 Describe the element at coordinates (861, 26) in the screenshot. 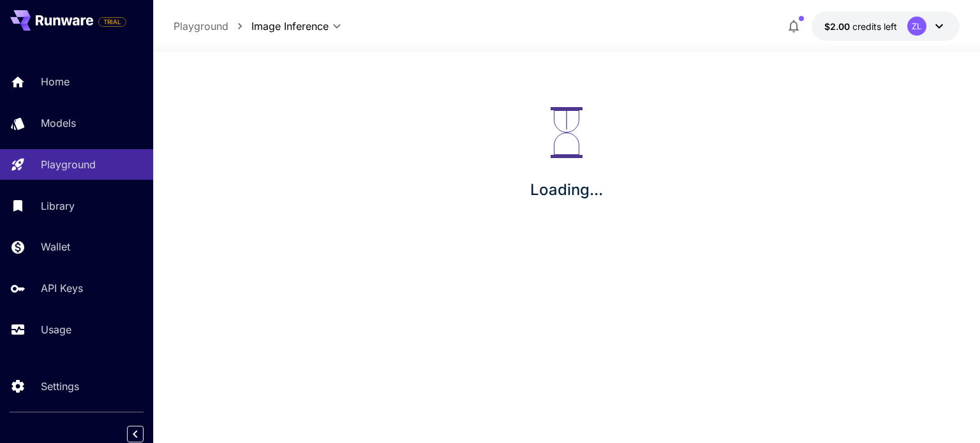

I see `div: $2.00` at that location.